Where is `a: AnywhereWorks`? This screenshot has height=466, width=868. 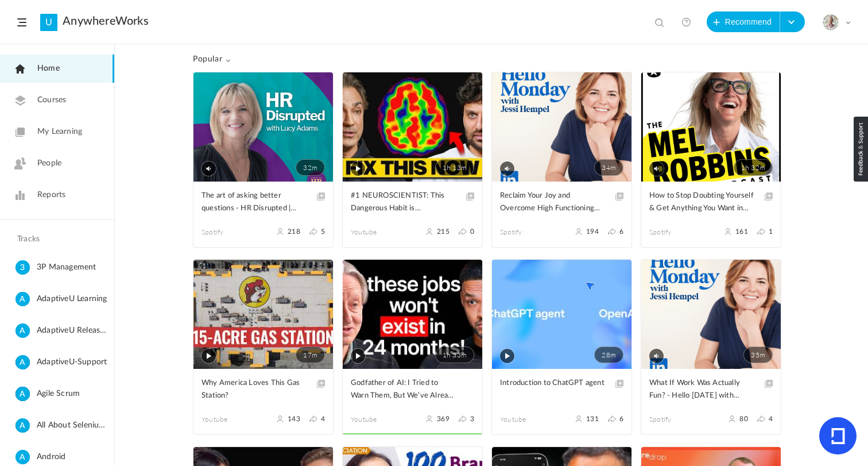
a: AnywhereWorks is located at coordinates (106, 21).